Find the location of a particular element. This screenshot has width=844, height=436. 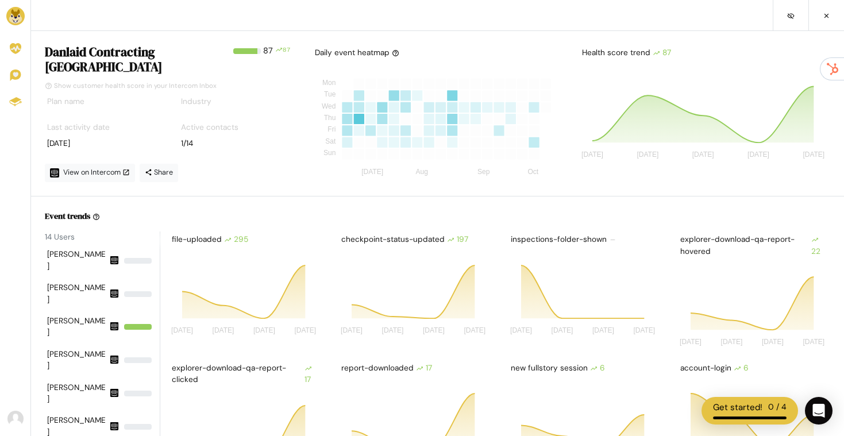

img: Avatar is located at coordinates (16, 419).